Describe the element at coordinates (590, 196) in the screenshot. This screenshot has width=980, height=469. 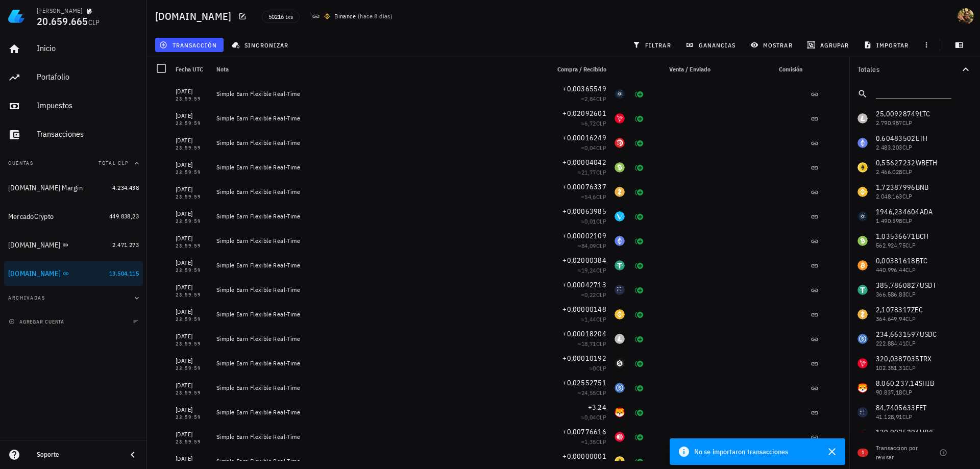
I see `span: 54,6` at that location.